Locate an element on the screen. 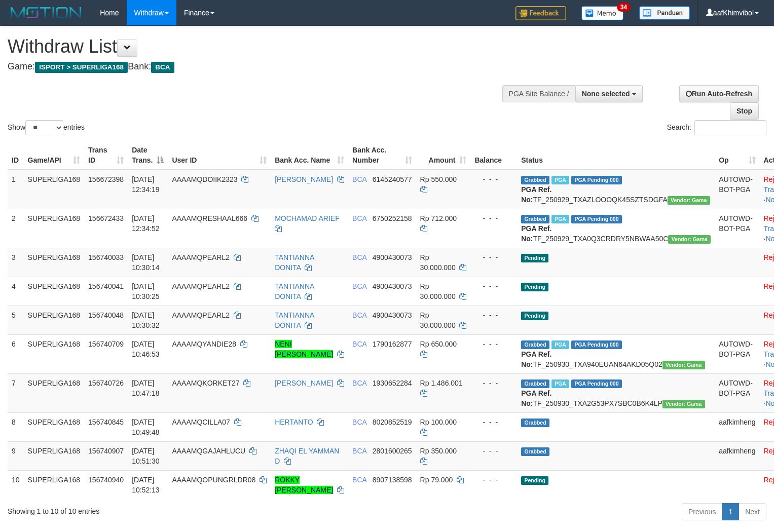 The image size is (774, 532). span: AAAAMQKORKET27 is located at coordinates (205, 383).